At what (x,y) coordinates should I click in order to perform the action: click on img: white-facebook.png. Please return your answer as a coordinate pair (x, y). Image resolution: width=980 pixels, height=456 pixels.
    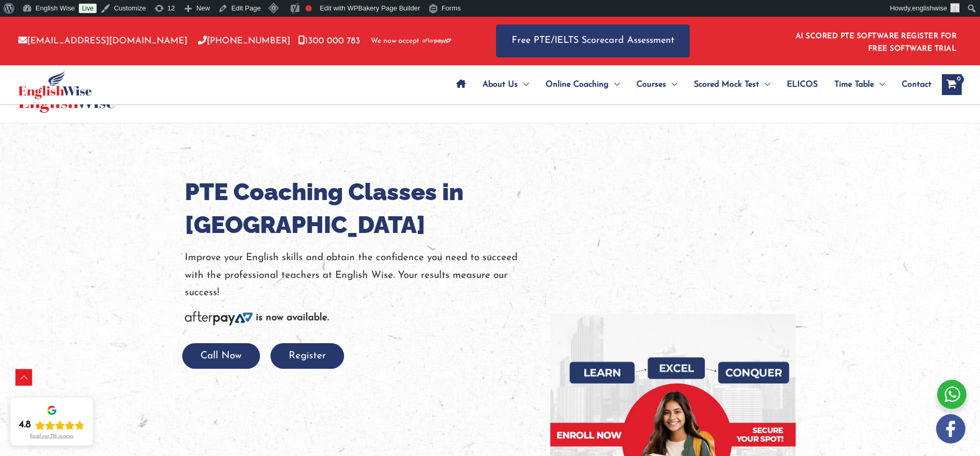
    Looking at the image, I should click on (951, 429).